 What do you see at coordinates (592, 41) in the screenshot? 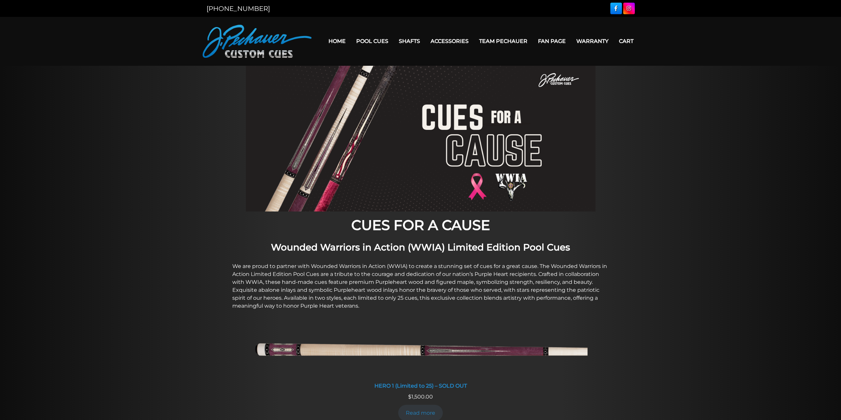
I see `a: Warranty` at bounding box center [592, 41].